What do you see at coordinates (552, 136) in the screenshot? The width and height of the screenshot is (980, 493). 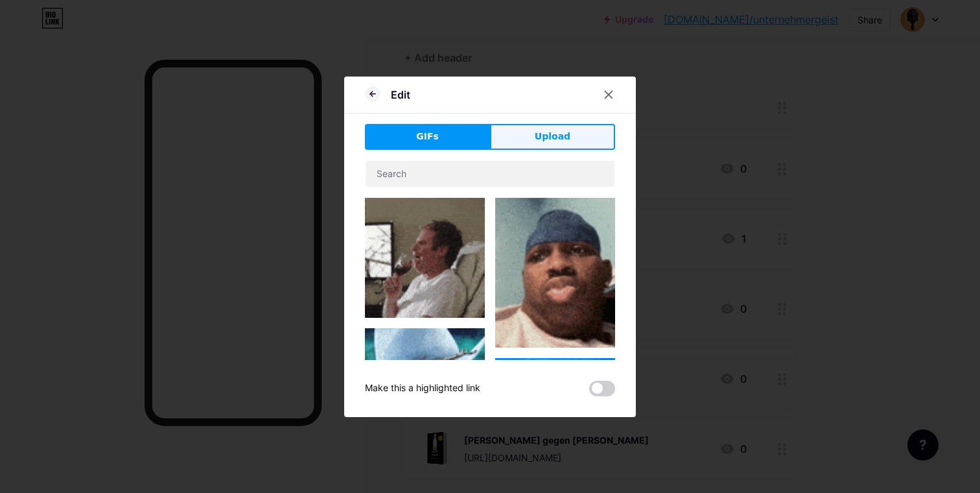 I see `span: Upload` at bounding box center [552, 136].